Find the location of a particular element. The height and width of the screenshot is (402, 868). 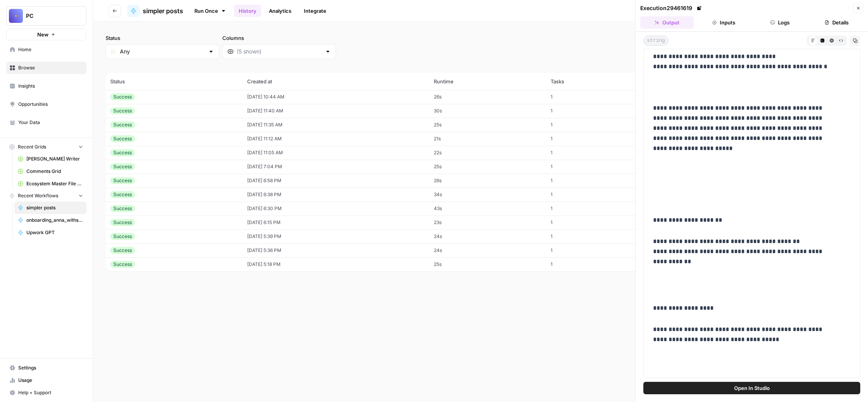

span: string is located at coordinates (655, 41).